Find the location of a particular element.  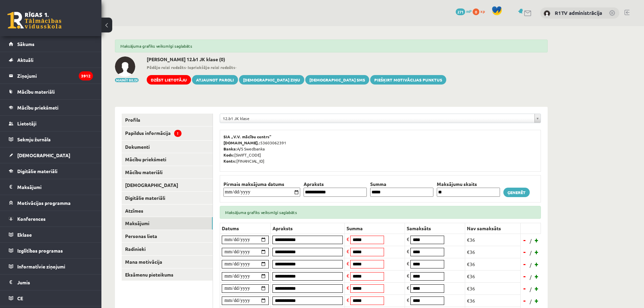

a: Ģenerēt is located at coordinates (516, 193).